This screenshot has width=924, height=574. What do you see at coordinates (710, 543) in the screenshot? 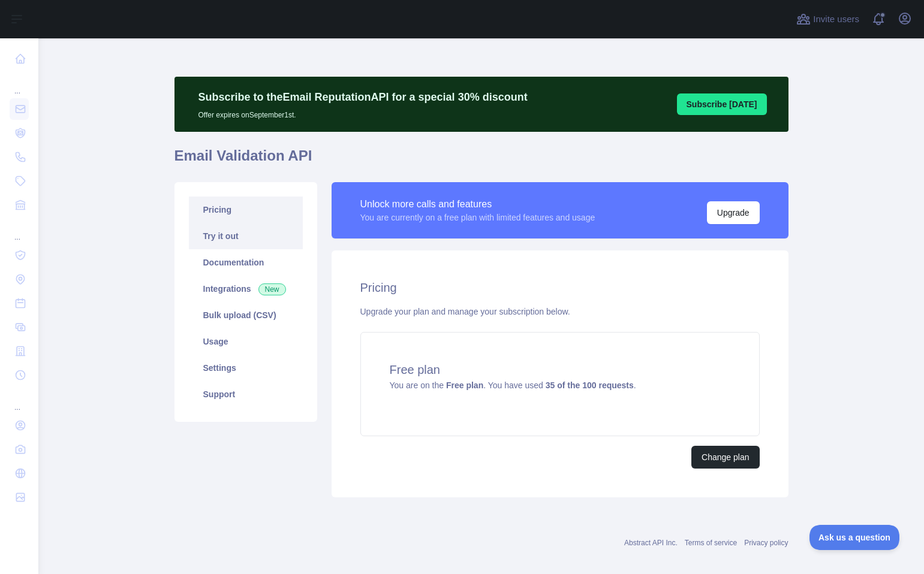
I see `a: Terms of service` at bounding box center [710, 543].